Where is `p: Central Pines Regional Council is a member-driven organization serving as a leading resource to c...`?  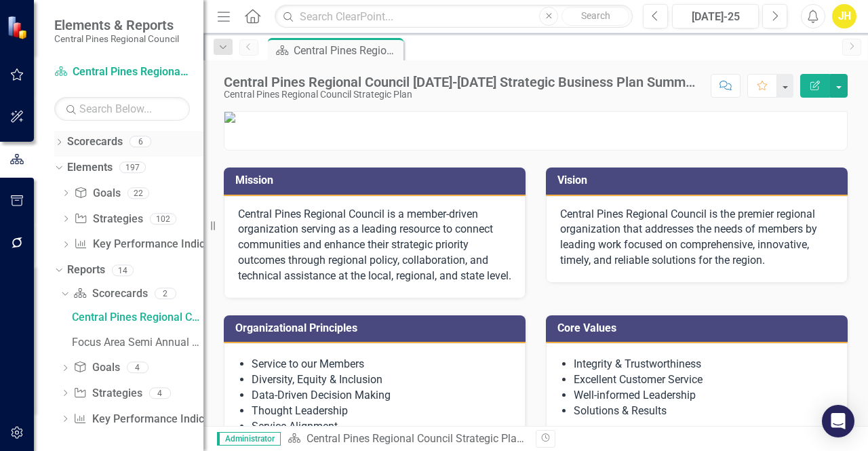
p: Central Pines Regional Council is a member-driven organization serving as a leading resource to c... is located at coordinates (375, 245).